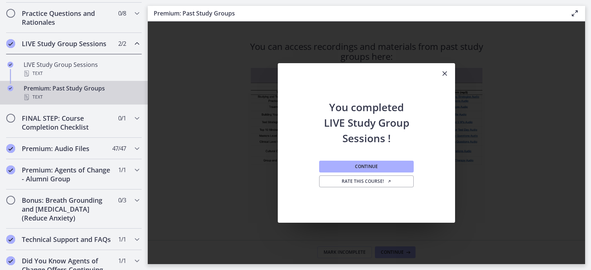 This screenshot has width=591, height=270. I want to click on span: 0 / 1, so click(122, 118).